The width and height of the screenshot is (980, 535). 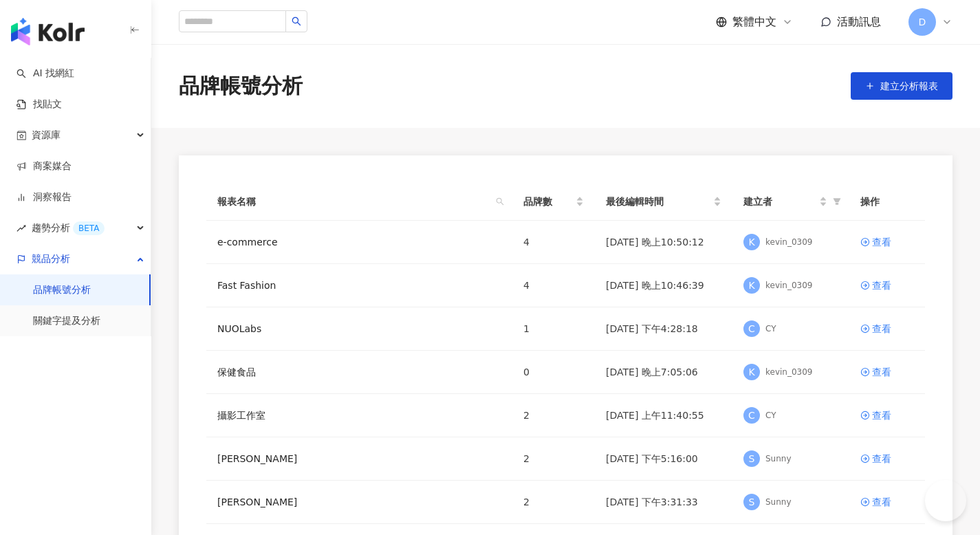 What do you see at coordinates (658, 202) in the screenshot?
I see `span: 最後編輯時間` at bounding box center [658, 202].